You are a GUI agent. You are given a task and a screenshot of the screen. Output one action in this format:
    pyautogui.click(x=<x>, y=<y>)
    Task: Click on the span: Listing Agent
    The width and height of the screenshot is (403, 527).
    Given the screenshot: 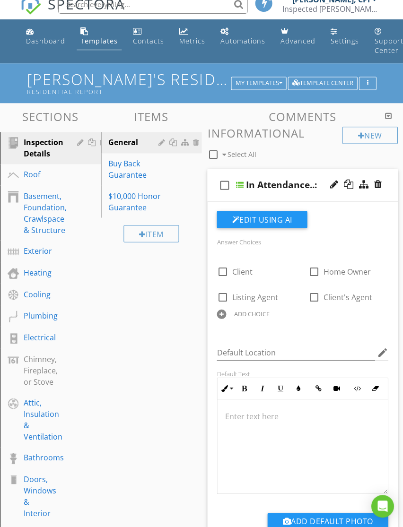 What is the action you would take?
    pyautogui.click(x=254, y=297)
    